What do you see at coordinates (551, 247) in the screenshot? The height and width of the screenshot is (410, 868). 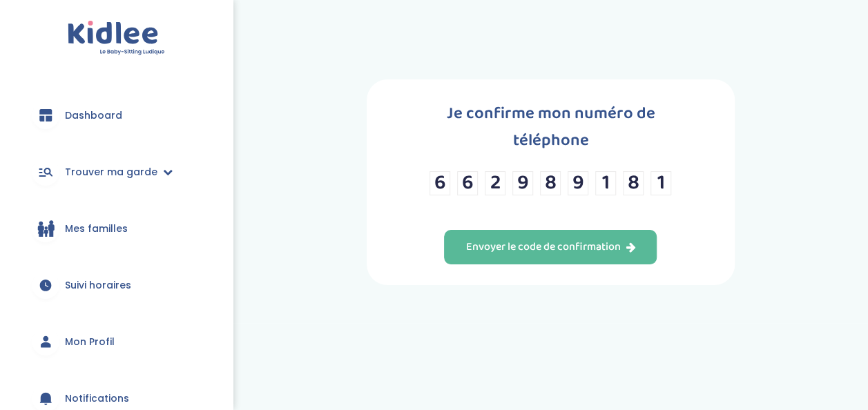 I see `button: Envoyer le code de confirmation` at bounding box center [551, 247].